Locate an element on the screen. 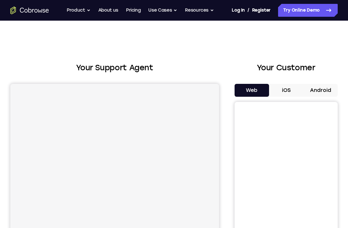 The width and height of the screenshot is (348, 228). a: Go to the home page is located at coordinates (30, 10).